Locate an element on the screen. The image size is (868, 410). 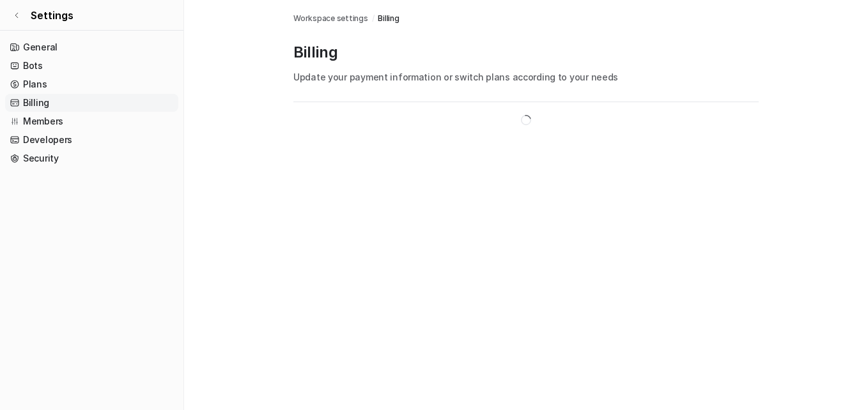
a: Security is located at coordinates (91, 159).